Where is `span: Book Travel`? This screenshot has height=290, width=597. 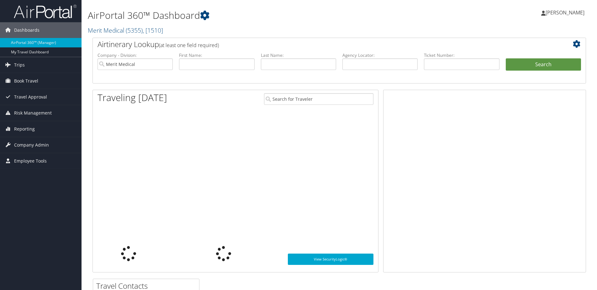
span: Book Travel is located at coordinates (26, 81).